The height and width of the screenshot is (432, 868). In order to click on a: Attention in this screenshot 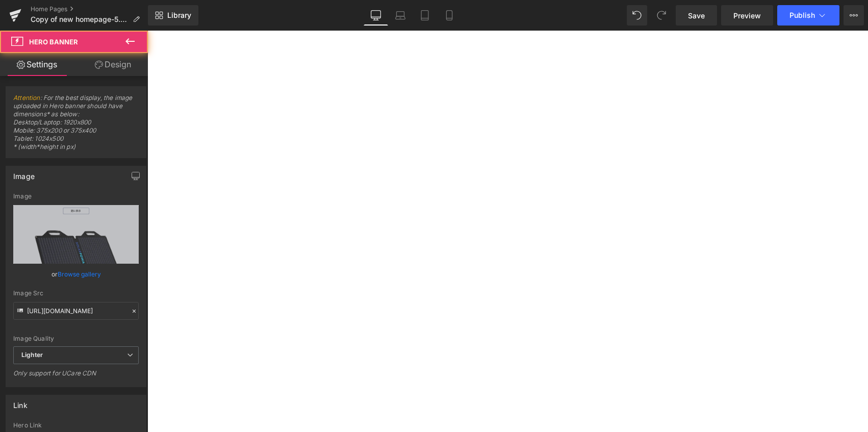, I will do `click(27, 98)`.